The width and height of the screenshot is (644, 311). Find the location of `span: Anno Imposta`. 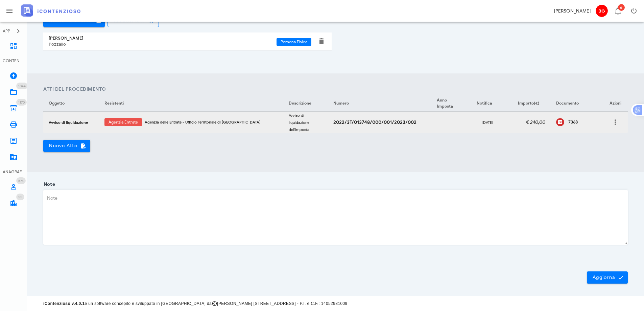

span: Anno Imposta is located at coordinates (445, 103).